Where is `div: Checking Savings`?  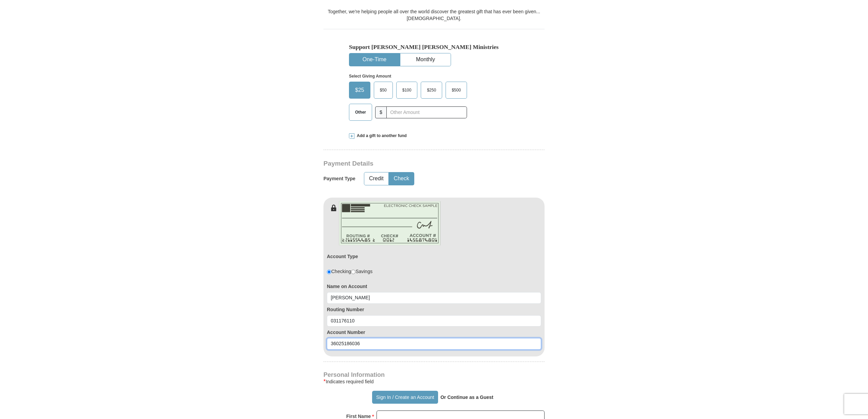 div: Checking Savings is located at coordinates (349, 271).